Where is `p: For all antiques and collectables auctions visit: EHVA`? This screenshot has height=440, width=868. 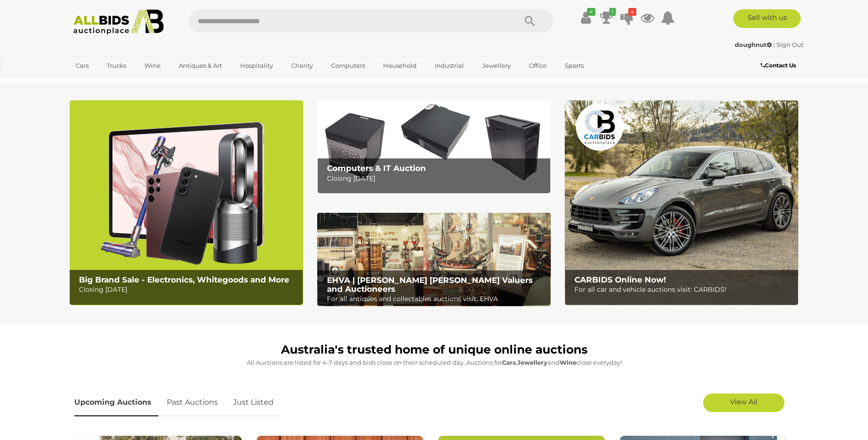 p: For all antiques and collectables auctions visit: EHVA is located at coordinates (437, 299).